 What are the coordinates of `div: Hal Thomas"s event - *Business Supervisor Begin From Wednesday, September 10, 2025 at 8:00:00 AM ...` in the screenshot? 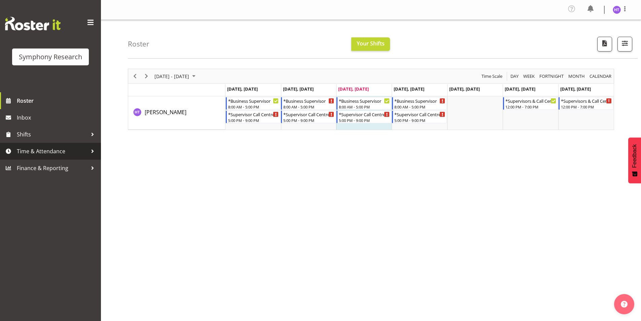 It's located at (364, 103).